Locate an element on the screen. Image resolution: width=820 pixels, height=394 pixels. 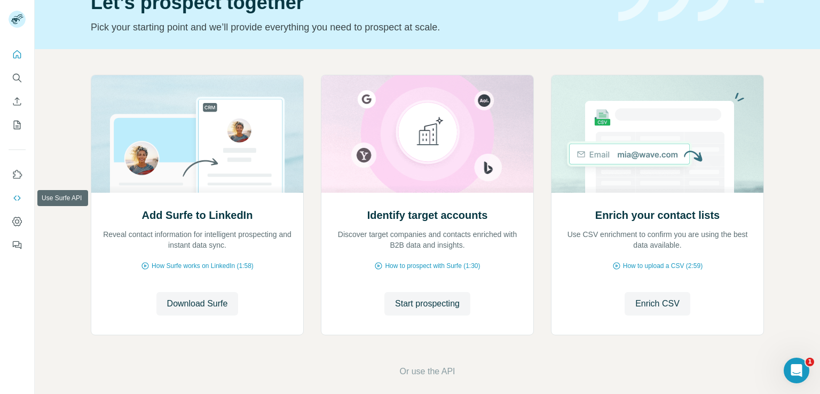
span: Enrich CSV is located at coordinates (657, 304).